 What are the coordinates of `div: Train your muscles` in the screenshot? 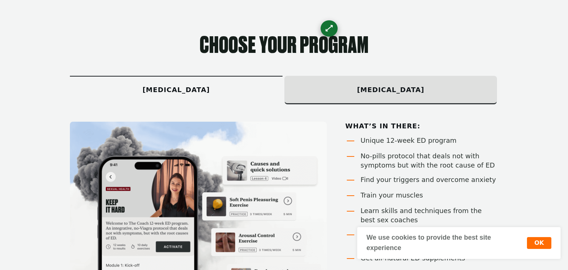 It's located at (429, 195).